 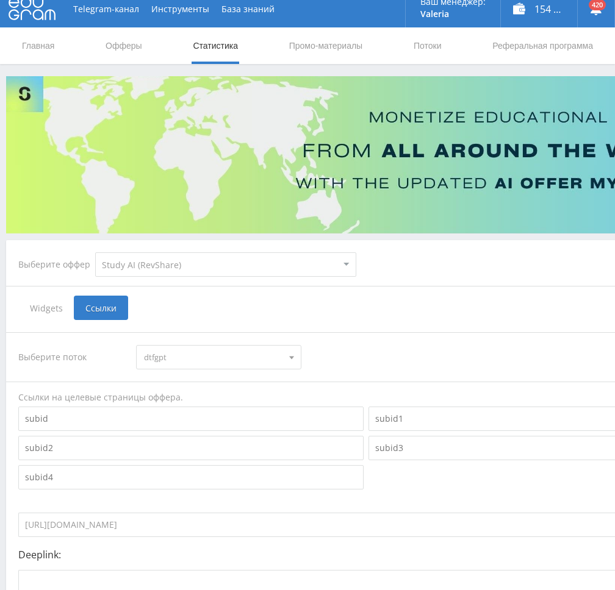 I want to click on div: Выберите оффер, so click(x=57, y=265).